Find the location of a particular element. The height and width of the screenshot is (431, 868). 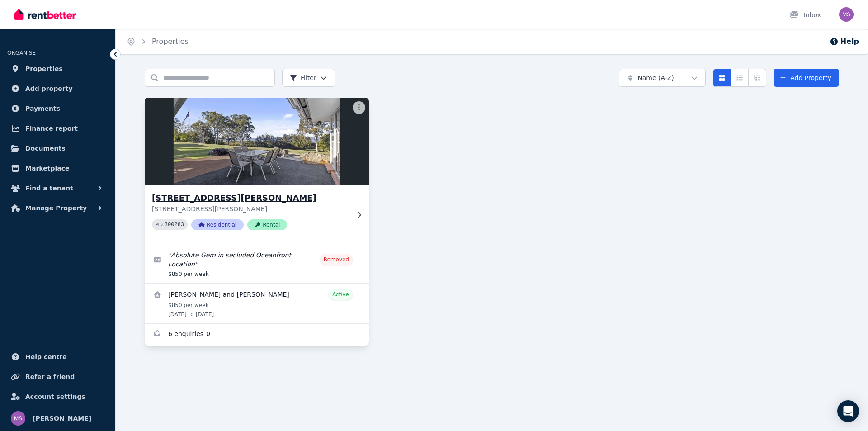

a: Refer a friend is located at coordinates (58, 377).